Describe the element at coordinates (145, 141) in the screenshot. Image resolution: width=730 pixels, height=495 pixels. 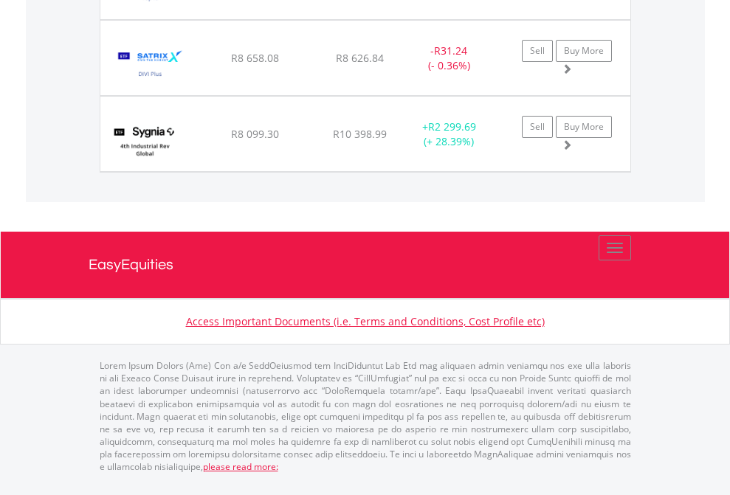
I see `img: EQU.ZA.SYG4IR.png` at that location.